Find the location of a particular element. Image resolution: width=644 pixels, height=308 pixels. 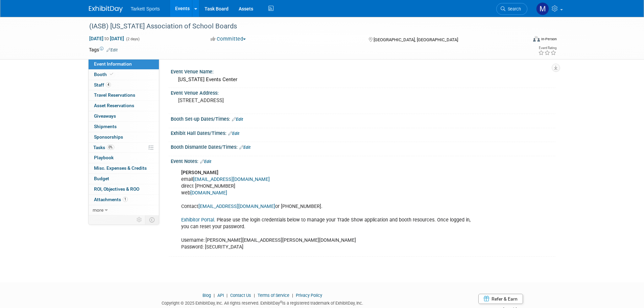

a: Blog is located at coordinates (207, 295).